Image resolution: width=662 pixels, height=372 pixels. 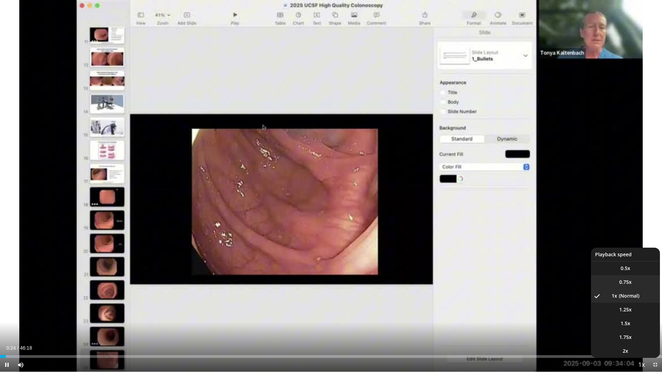 I want to click on button: Mute, so click(x=21, y=365).